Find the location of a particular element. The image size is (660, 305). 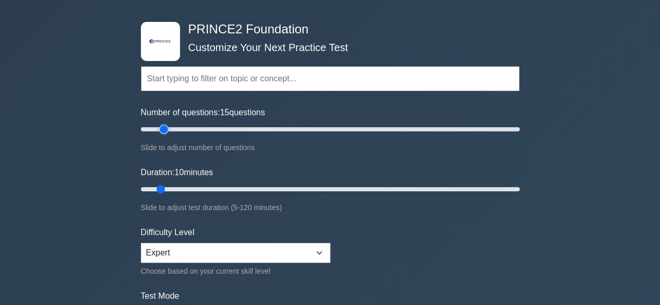

span: 15 is located at coordinates (225, 112).